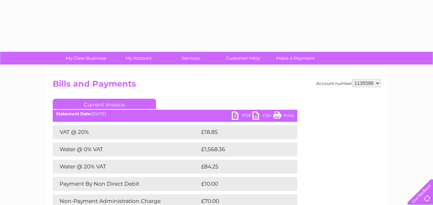  I want to click on a: My Account, so click(138, 58).